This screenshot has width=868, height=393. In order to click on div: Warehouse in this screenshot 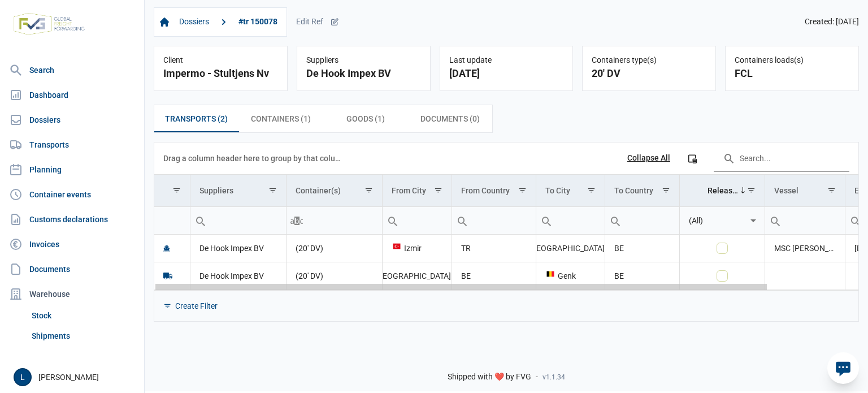, I will do `click(72, 294)`.